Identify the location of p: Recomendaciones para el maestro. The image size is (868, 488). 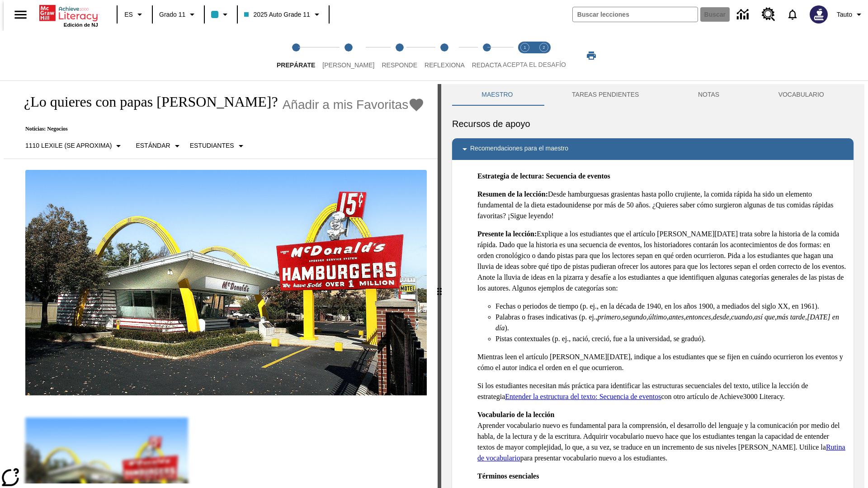
(519, 149).